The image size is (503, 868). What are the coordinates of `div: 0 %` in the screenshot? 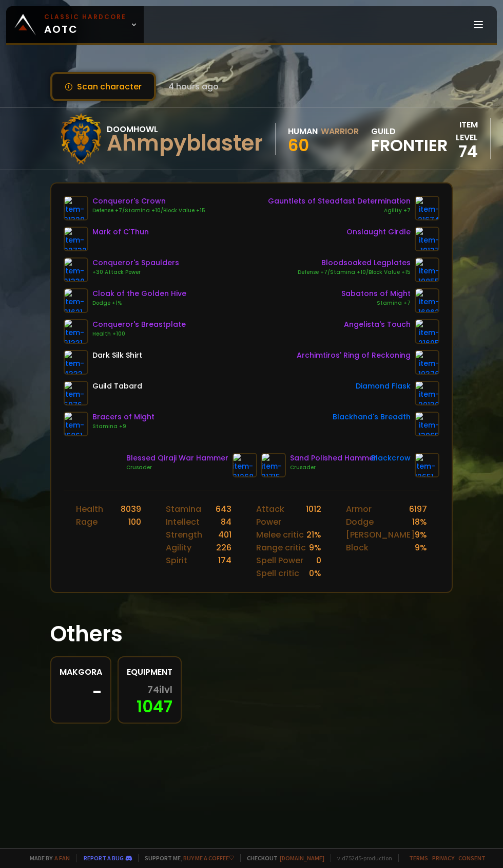 It's located at (315, 573).